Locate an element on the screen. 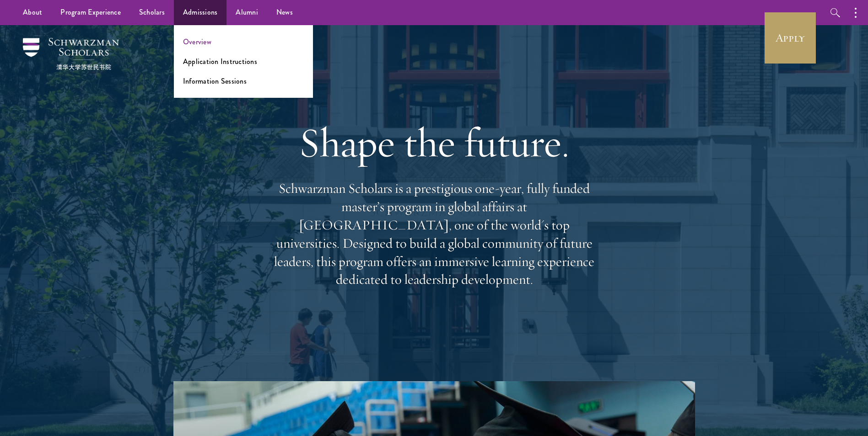 The image size is (868, 436). a: Application Instructions is located at coordinates (220, 61).